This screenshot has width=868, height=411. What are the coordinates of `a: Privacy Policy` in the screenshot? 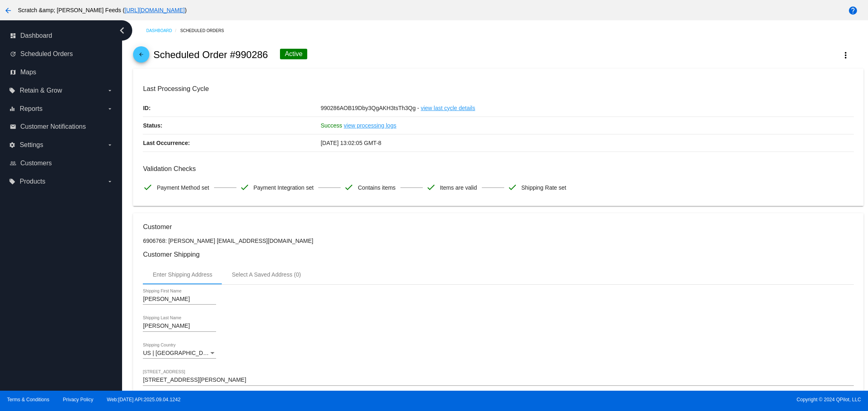 It's located at (78, 400).